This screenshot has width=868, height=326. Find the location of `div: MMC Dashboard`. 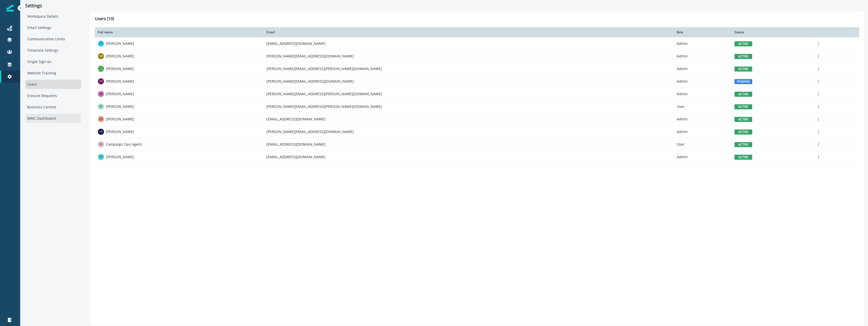

div: MMC Dashboard is located at coordinates (53, 118).